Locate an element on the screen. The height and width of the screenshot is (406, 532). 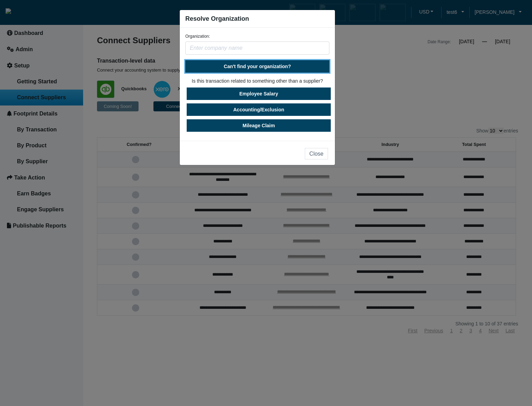
button: Can't find your organization? is located at coordinates (257, 66).